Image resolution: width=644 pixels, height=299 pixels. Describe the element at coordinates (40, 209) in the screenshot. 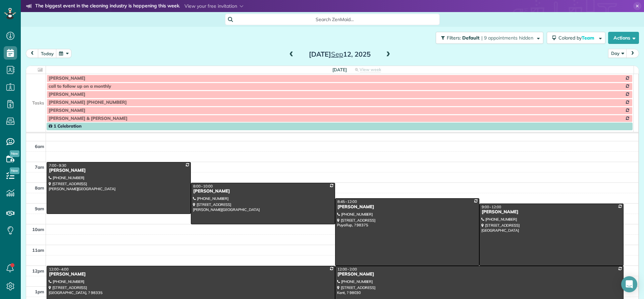

I see `span: 9am` at that location.